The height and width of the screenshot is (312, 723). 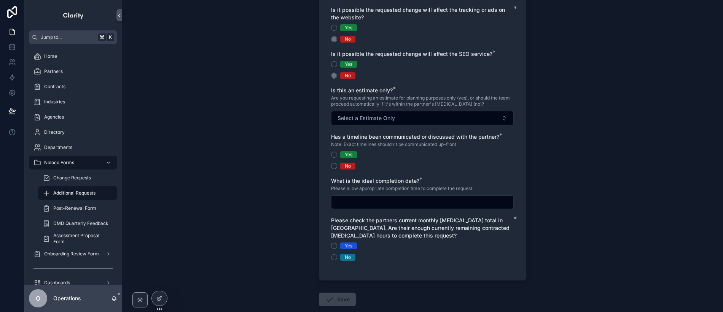 I want to click on img: App logo, so click(x=73, y=15).